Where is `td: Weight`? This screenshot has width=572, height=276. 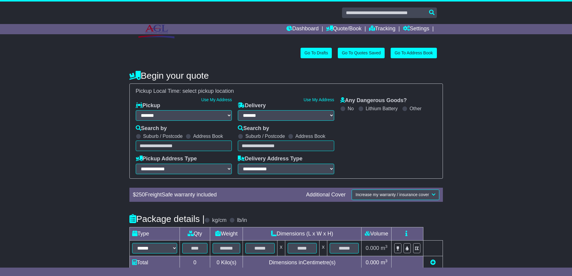
td: Weight is located at coordinates (226, 233).